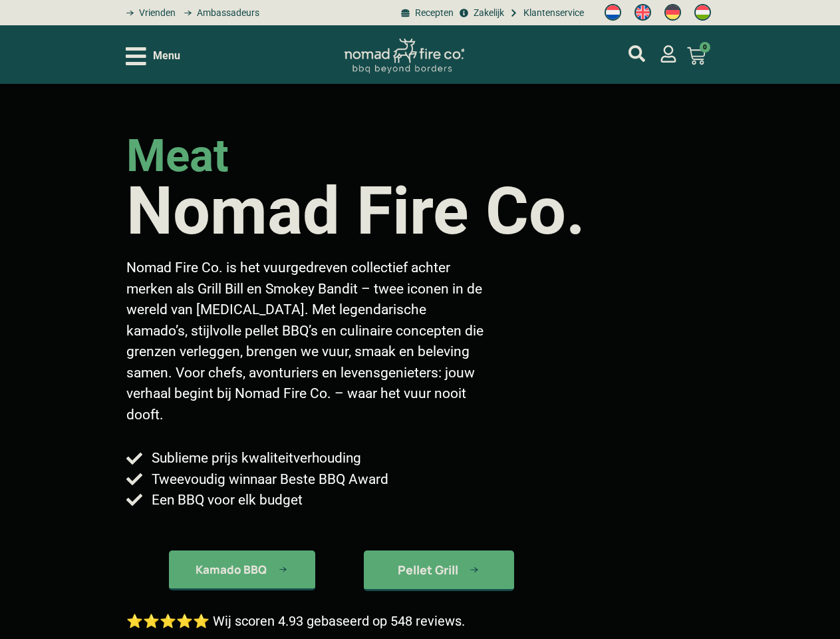 The image size is (840, 639). I want to click on h2: meat, so click(178, 156).